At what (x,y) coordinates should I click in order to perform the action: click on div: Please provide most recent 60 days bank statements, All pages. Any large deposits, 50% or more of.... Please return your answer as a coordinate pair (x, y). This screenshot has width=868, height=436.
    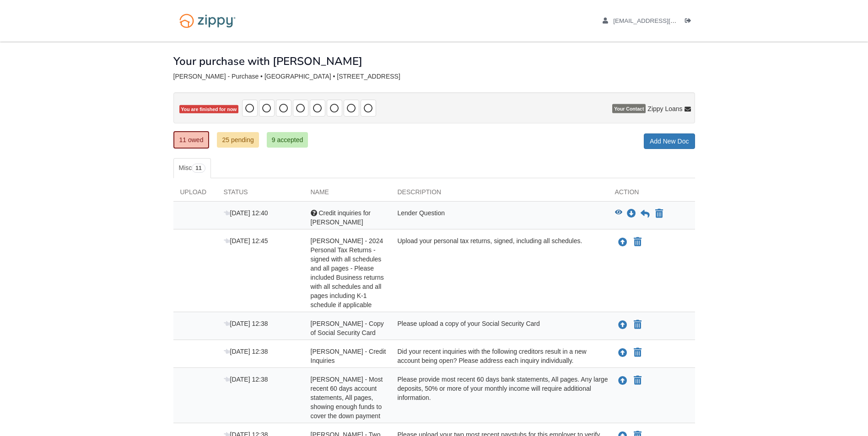
    Looking at the image, I should click on (499, 398).